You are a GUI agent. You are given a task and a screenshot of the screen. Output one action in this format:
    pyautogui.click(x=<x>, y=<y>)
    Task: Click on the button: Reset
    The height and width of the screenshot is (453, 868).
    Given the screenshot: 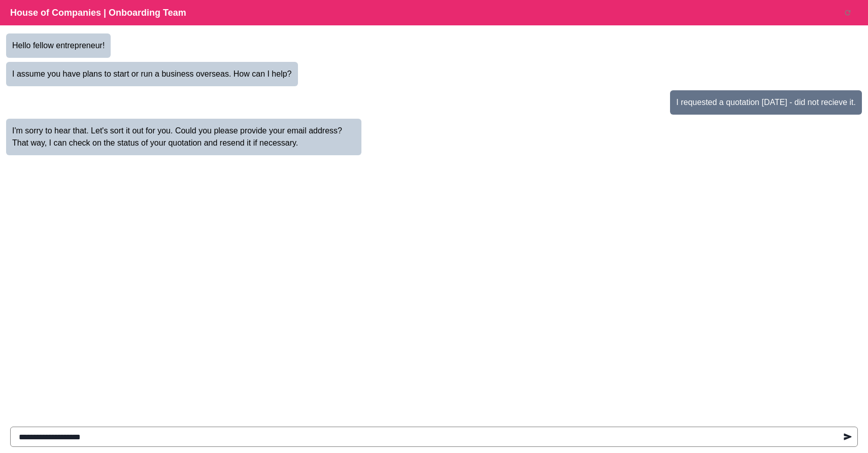 What is the action you would take?
    pyautogui.click(x=847, y=13)
    